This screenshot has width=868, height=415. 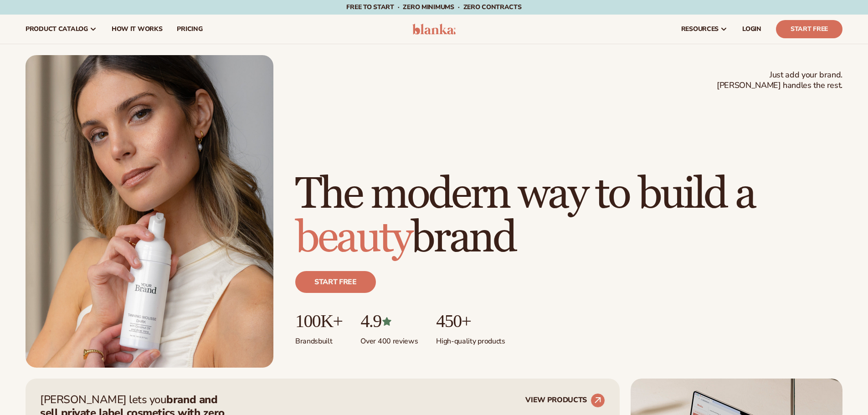 I want to click on span: Free to start · ZERO minimums · ZERO contracts, so click(x=434, y=7).